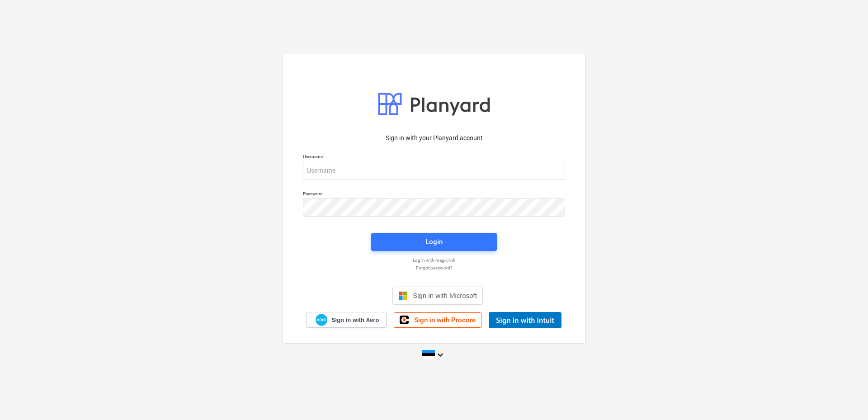 This screenshot has width=868, height=420. I want to click on i: keyboard_arrow_down, so click(440, 355).